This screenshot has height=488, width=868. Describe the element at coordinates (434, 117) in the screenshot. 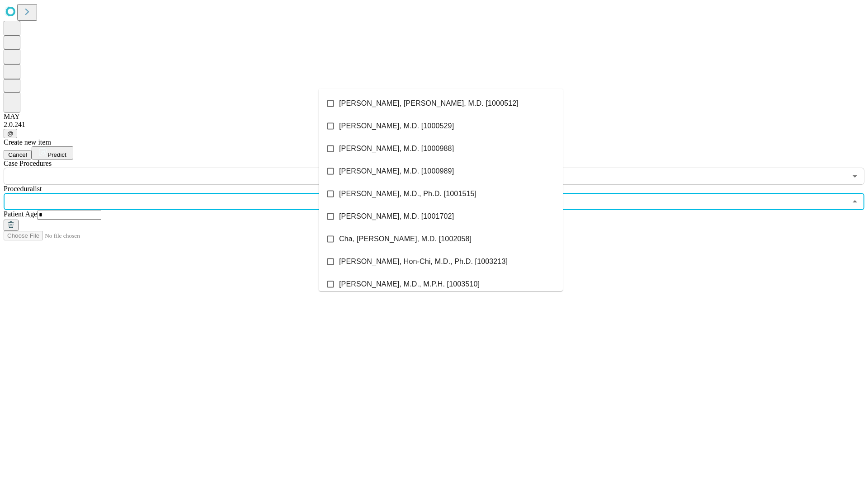

I see `div: MAY` at that location.